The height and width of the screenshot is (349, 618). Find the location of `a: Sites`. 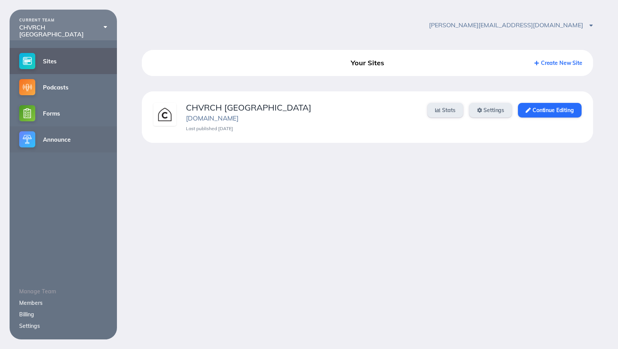

a: Sites is located at coordinates (63, 61).